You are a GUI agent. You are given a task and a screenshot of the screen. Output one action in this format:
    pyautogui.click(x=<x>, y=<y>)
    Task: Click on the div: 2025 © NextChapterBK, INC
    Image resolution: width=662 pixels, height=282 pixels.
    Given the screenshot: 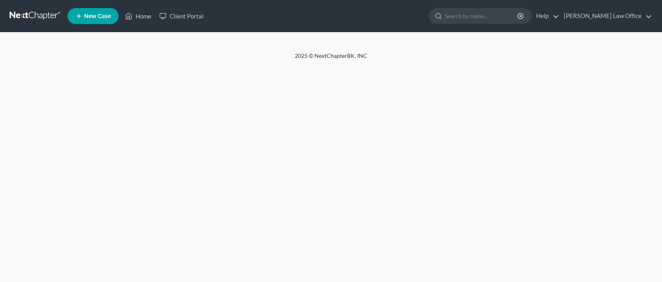 What is the action you would take?
    pyautogui.click(x=331, y=59)
    